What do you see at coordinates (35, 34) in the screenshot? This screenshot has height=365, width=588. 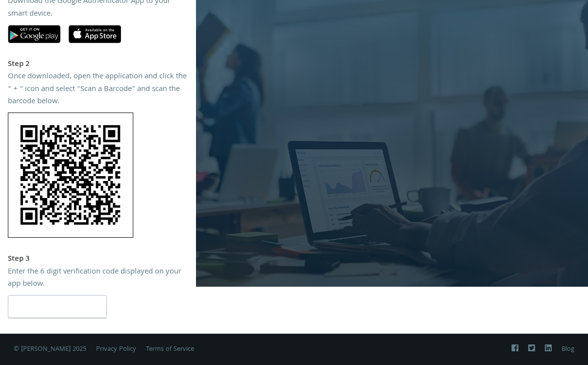 I see `img: google-play.svg` at bounding box center [35, 34].